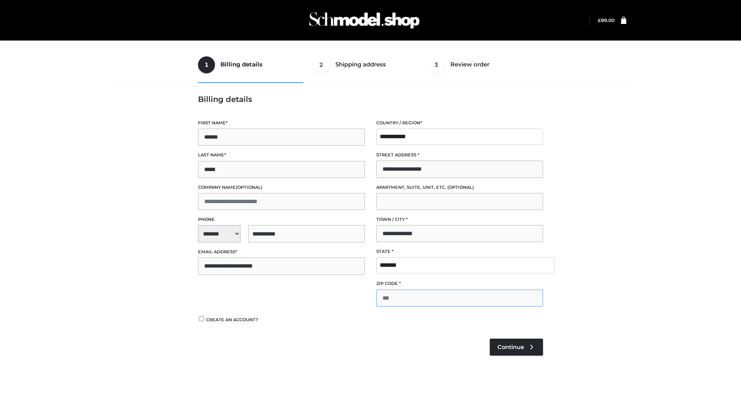 The height and width of the screenshot is (417, 741). What do you see at coordinates (202, 319) in the screenshot?
I see `input: Create an account?` at bounding box center [202, 319].